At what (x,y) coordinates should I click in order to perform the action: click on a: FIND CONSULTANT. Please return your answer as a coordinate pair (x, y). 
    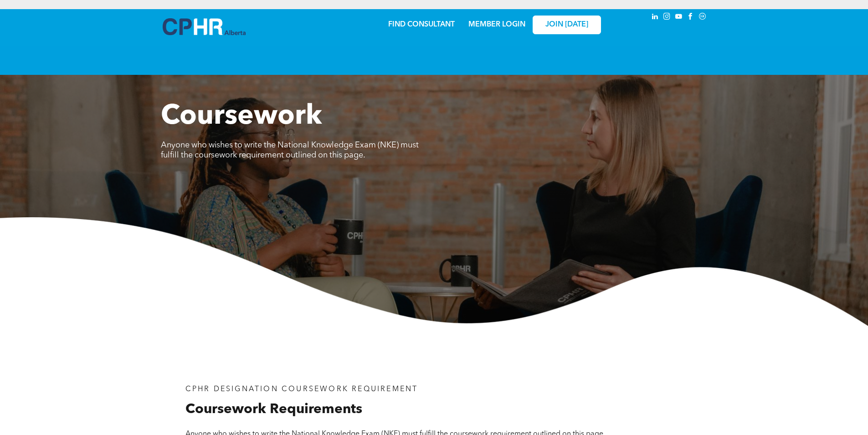
    Looking at the image, I should click on (422, 25).